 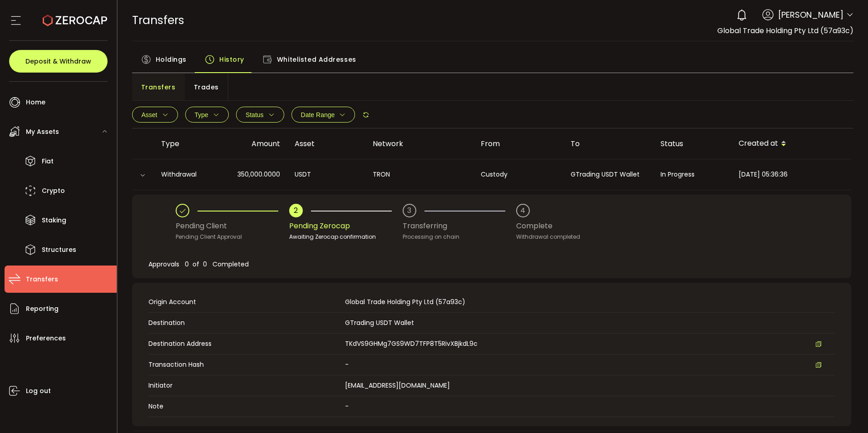 What do you see at coordinates (38, 391) in the screenshot?
I see `span: Log out` at bounding box center [38, 391].